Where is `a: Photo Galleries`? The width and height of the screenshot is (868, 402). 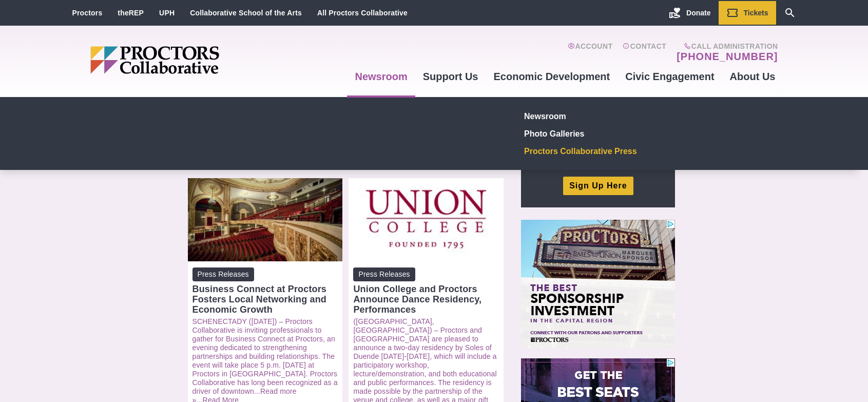
a: Photo Galleries is located at coordinates (595, 133).